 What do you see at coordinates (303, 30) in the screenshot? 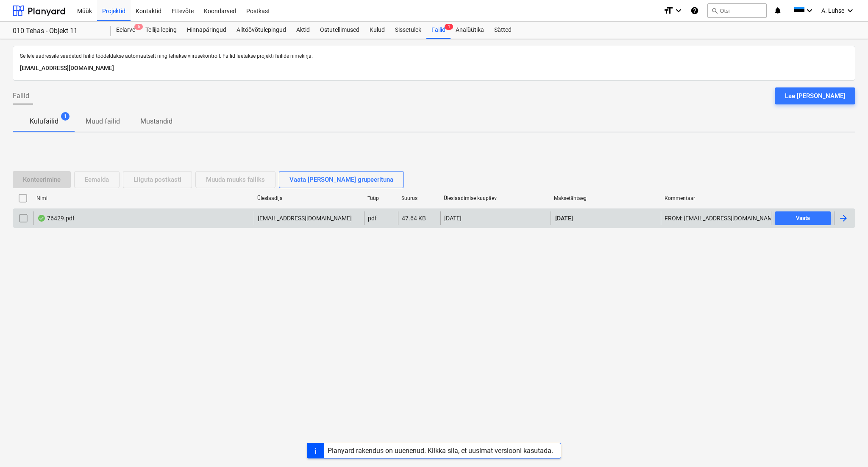
I see `a: Aktid` at bounding box center [303, 30].